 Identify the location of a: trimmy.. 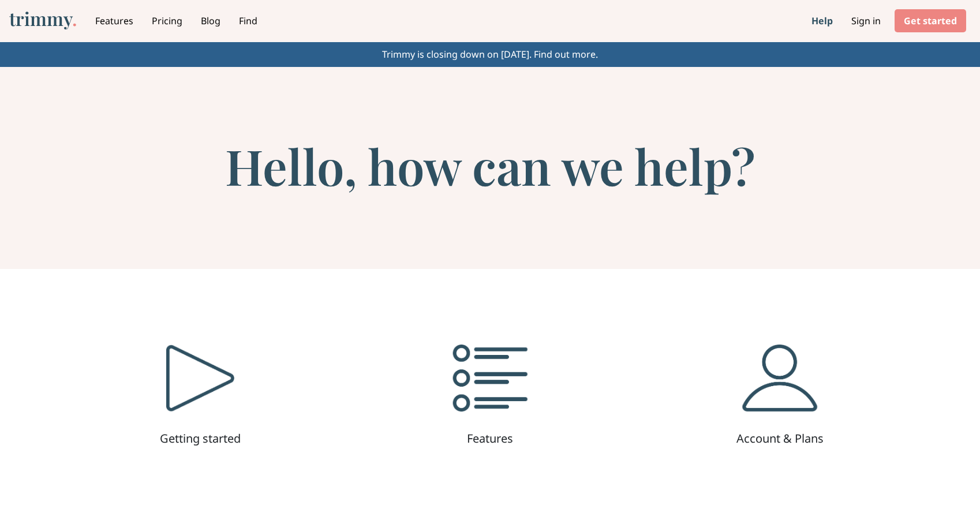
(43, 18).